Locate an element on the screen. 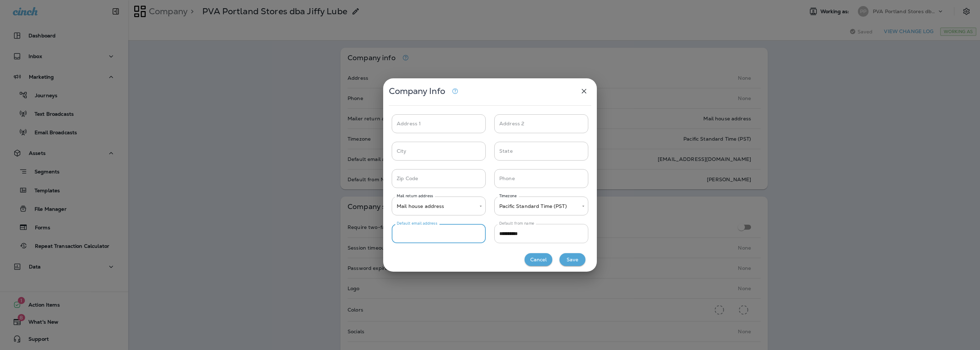 The height and width of the screenshot is (350, 980). button: Save is located at coordinates (572, 260).